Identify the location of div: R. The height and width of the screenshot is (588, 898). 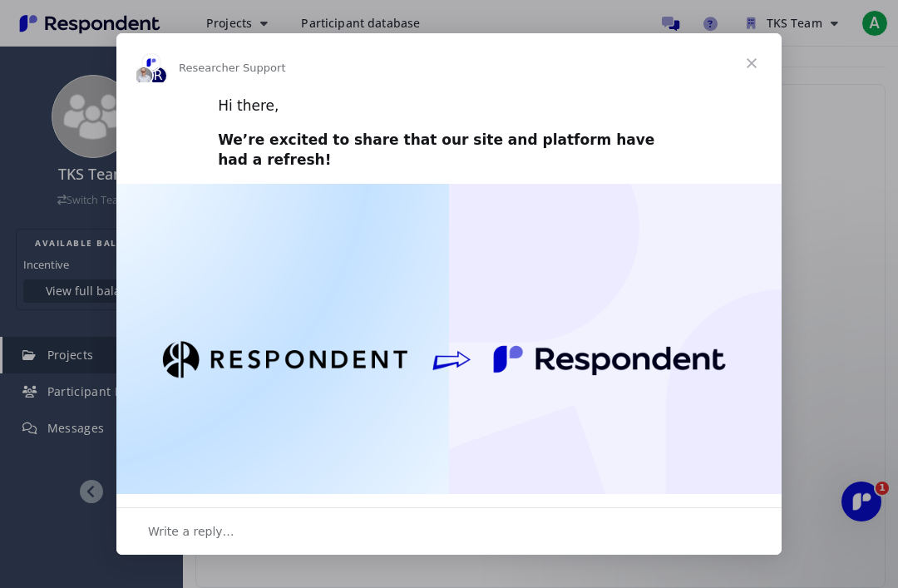
(158, 76).